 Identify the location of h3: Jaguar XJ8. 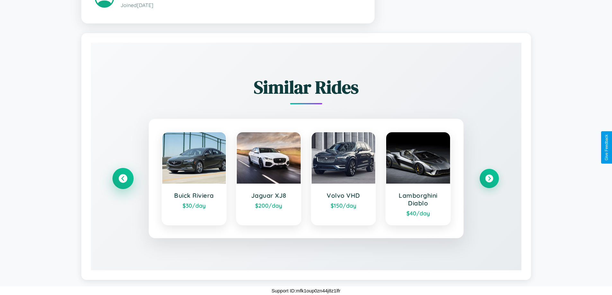
(269, 196).